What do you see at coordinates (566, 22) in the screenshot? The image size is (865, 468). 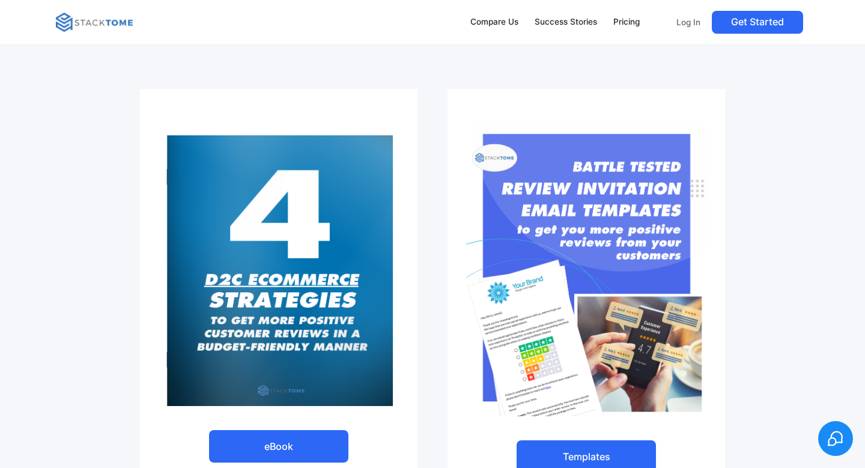 I see `div: Success Stories` at bounding box center [566, 22].